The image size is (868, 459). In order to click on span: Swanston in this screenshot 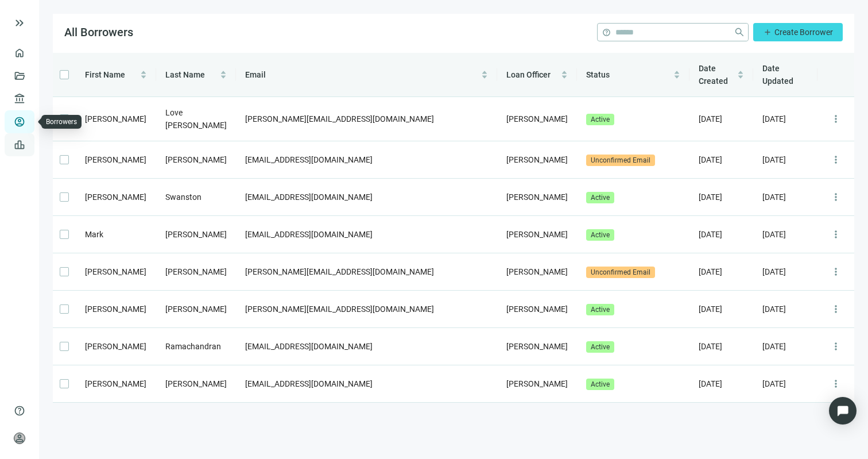, I will do `click(183, 197)`.